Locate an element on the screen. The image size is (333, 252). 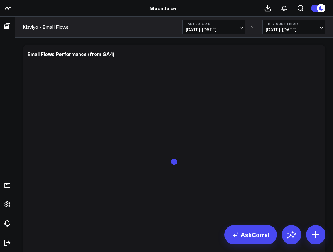
a: AskCorral is located at coordinates (251, 235).